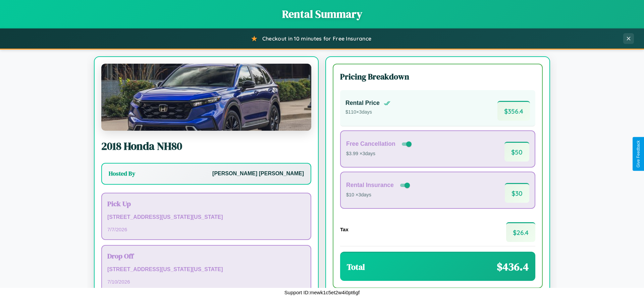 Image resolution: width=644 pixels, height=308 pixels. Describe the element at coordinates (517, 193) in the screenshot. I see `span: $ 30` at that location.